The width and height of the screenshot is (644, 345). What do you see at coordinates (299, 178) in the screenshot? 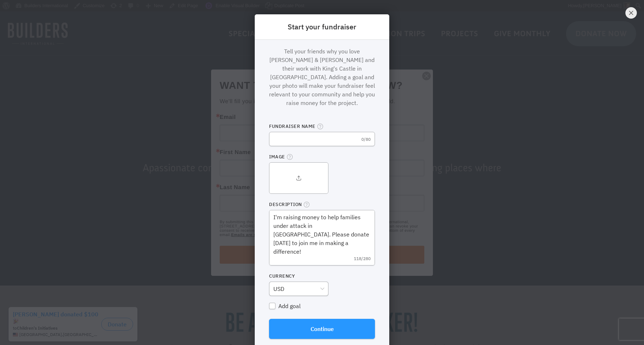
I see `button: Choose photo` at bounding box center [299, 178].